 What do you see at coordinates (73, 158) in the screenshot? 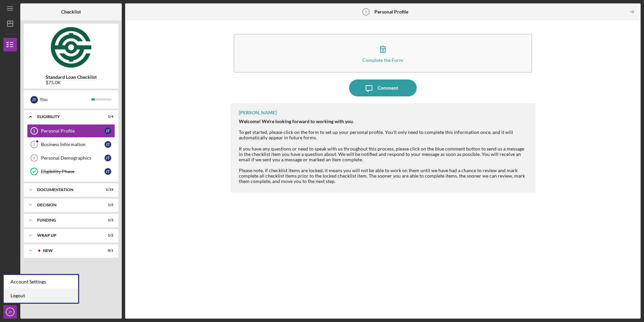
I see `div: Personal Demographics` at bounding box center [73, 158].